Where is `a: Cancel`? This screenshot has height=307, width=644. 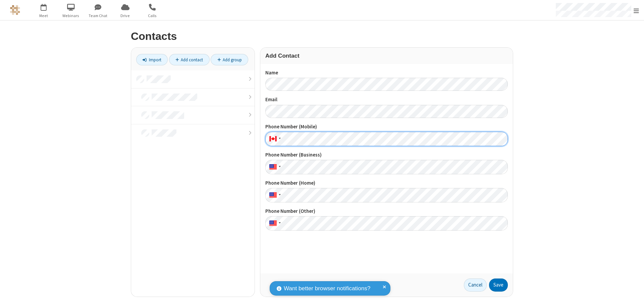 a: Cancel is located at coordinates (475, 286).